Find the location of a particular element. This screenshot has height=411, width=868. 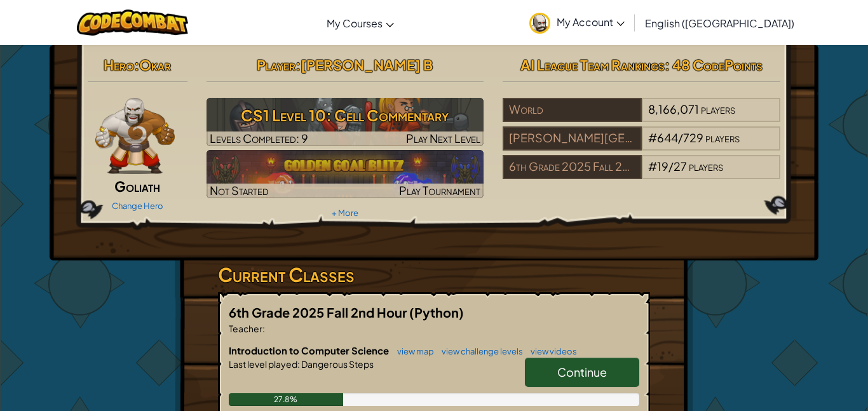

div: World is located at coordinates (572, 110).